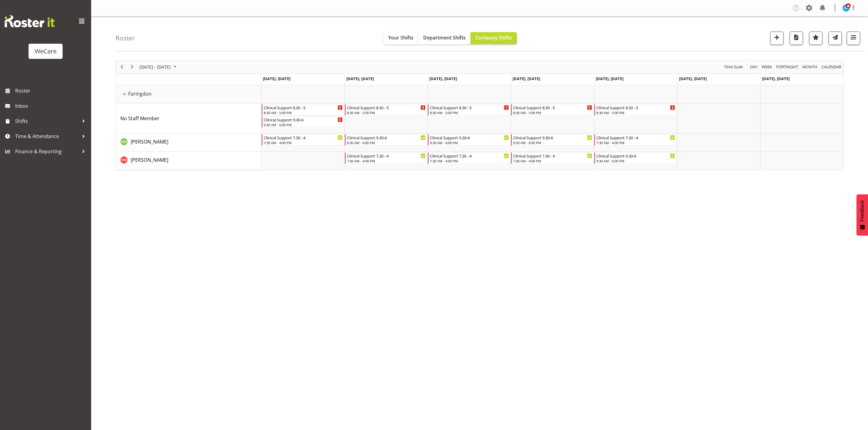 This screenshot has height=430, width=868. I want to click on span: Feedback, so click(863, 211).